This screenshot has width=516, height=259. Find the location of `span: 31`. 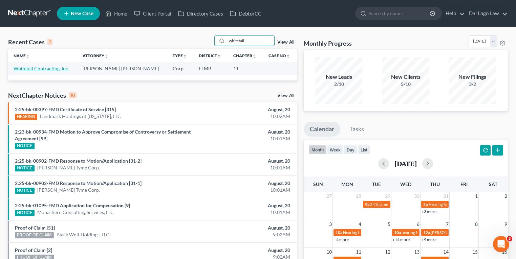

span: 31 is located at coordinates (446, 196).